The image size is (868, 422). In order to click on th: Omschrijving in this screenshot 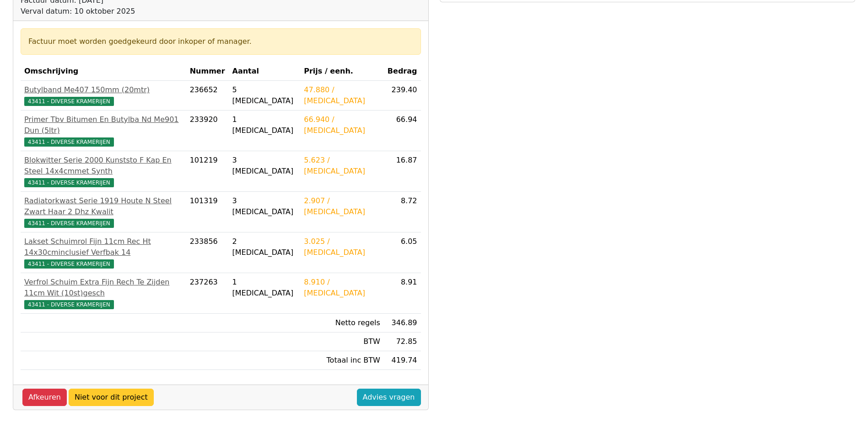, I will do `click(104, 71)`.